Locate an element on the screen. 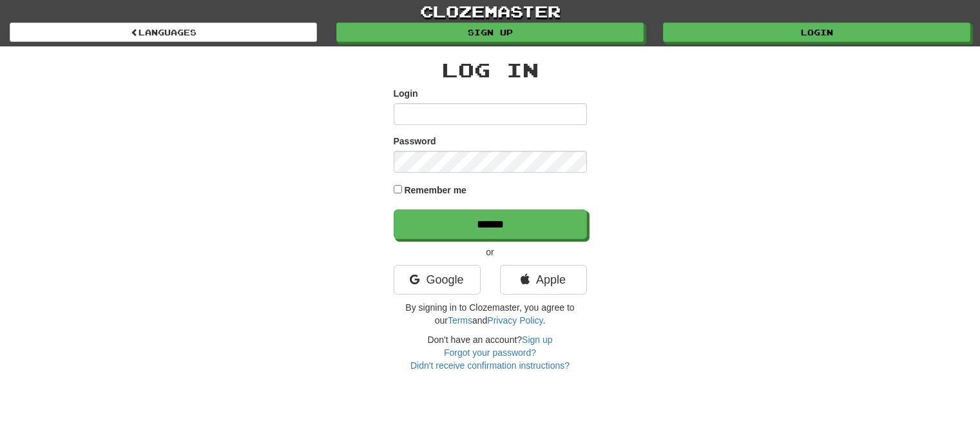  a: Terms is located at coordinates (460, 320).